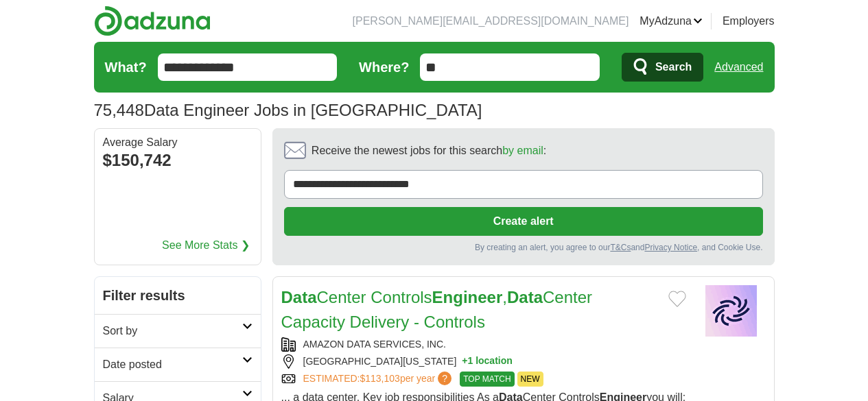 This screenshot has height=401, width=868. Describe the element at coordinates (671, 21) in the screenshot. I see `a: MyAdzuna` at that location.